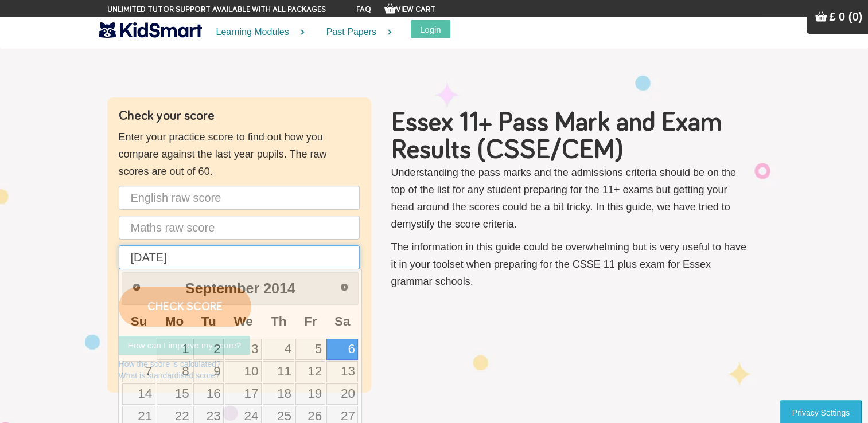 This screenshot has height=423, width=868. I want to click on a: 9, so click(208, 372).